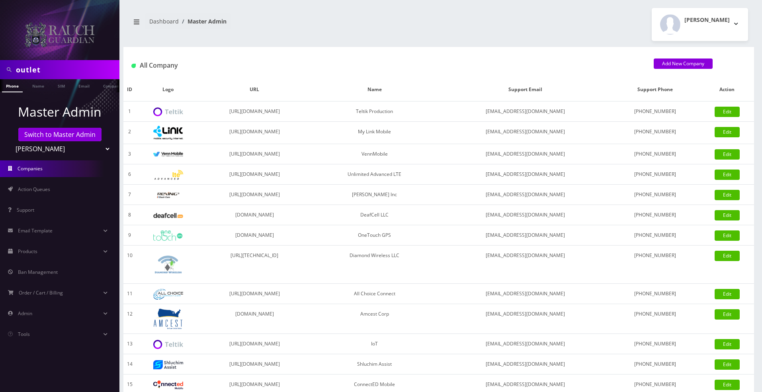 The width and height of the screenshot is (762, 392). Describe the element at coordinates (168, 365) in the screenshot. I see `img: Shluchim Assist` at that location.